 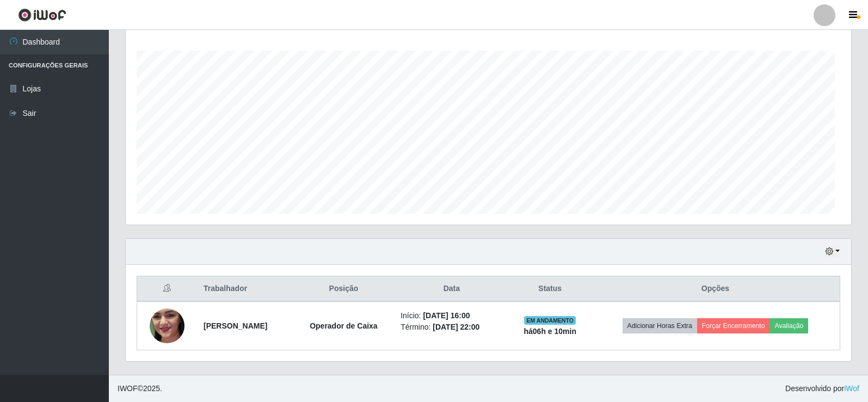 What do you see at coordinates (550, 320) in the screenshot?
I see `span: EM ANDAMENTO` at bounding box center [550, 320].